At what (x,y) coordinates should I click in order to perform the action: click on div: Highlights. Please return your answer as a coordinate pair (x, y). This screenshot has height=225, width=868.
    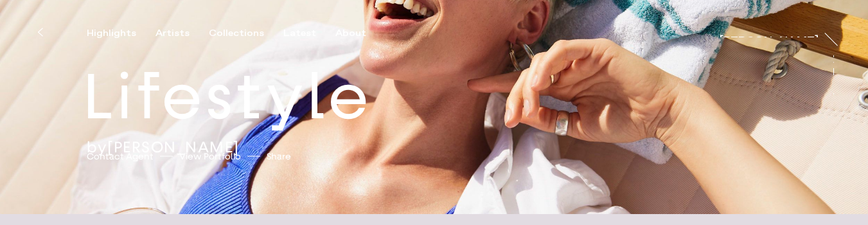
    Looking at the image, I should click on (111, 33).